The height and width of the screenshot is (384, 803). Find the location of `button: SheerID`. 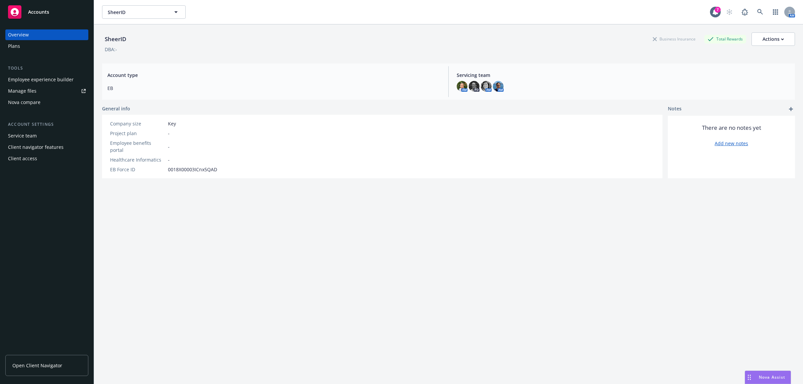

button: SheerID is located at coordinates (144, 12).